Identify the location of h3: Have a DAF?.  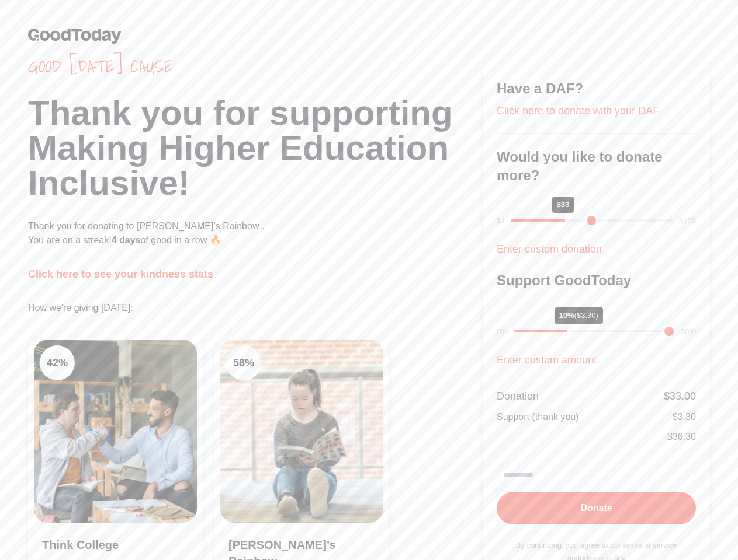
(595, 89).